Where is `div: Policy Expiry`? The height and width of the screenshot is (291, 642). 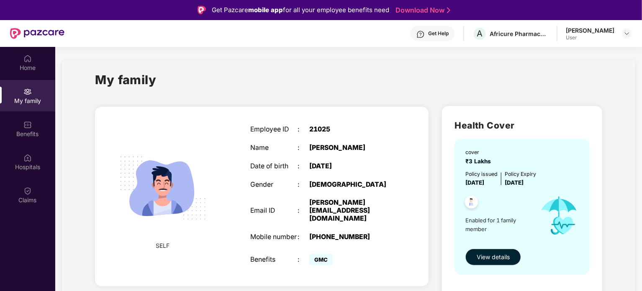
div: Policy Expiry is located at coordinates (520, 174).